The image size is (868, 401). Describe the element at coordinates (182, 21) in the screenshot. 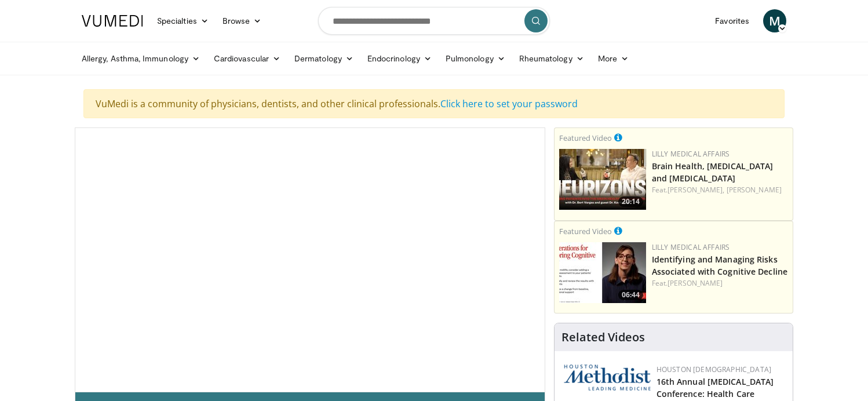

I see `a: Specialties` at that location.